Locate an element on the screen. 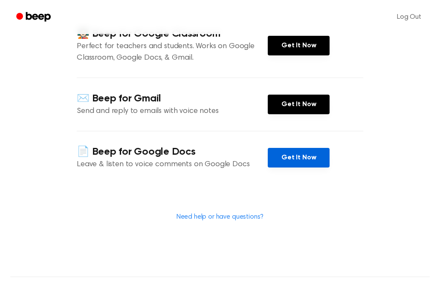 The width and height of the screenshot is (440, 283). a: Beep is located at coordinates (34, 17).